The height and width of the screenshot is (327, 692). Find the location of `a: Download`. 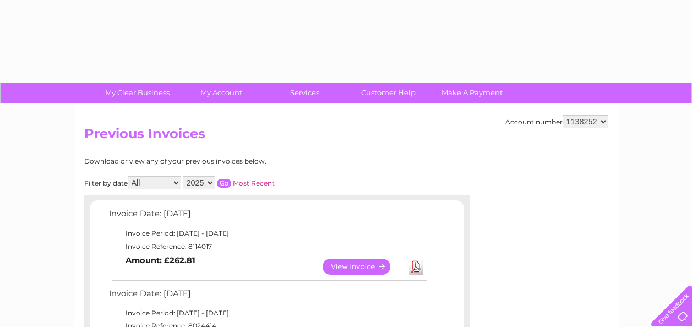

a: Download is located at coordinates (416, 267).